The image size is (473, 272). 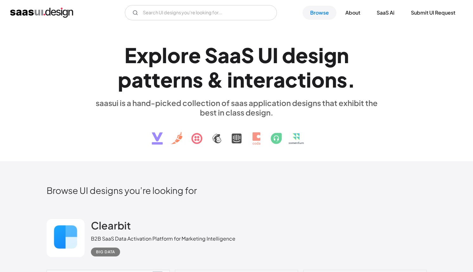 What do you see at coordinates (106, 252) in the screenshot?
I see `div: Big Data` at bounding box center [106, 252].